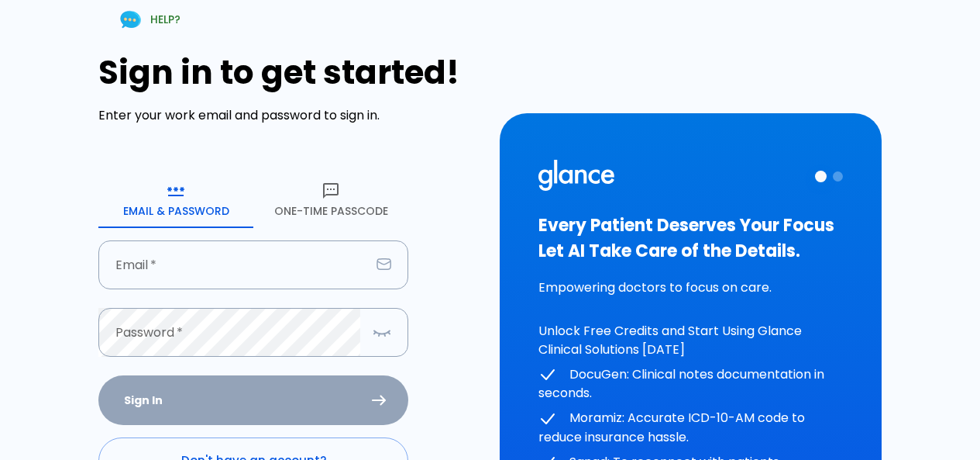 The width and height of the screenshot is (980, 460). I want to click on p: Enter your work email and password to sign in., so click(289, 115).